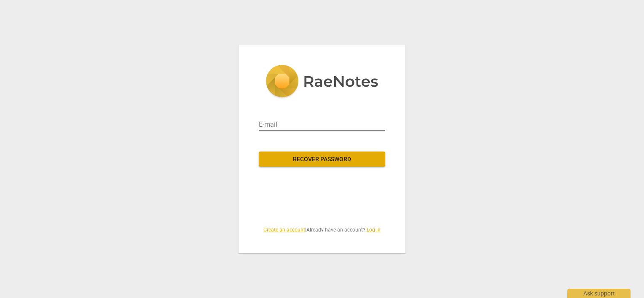 The image size is (644, 298). Describe the element at coordinates (322, 159) in the screenshot. I see `button: Recover password` at that location.